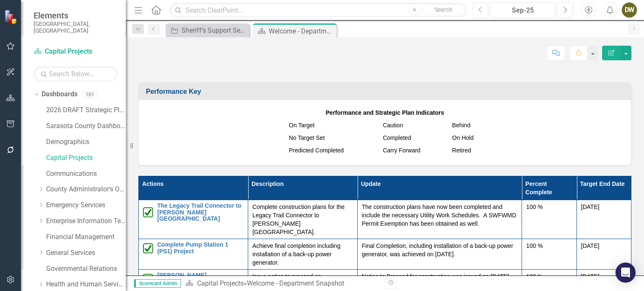 The width and height of the screenshot is (644, 291). I want to click on span: Retired, so click(461, 150).